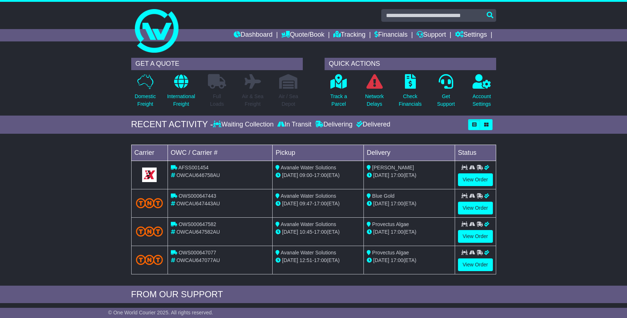 The width and height of the screenshot is (627, 318). Describe the element at coordinates (172, 124) in the screenshot. I see `div: RECENT ACTIVITY -` at that location.